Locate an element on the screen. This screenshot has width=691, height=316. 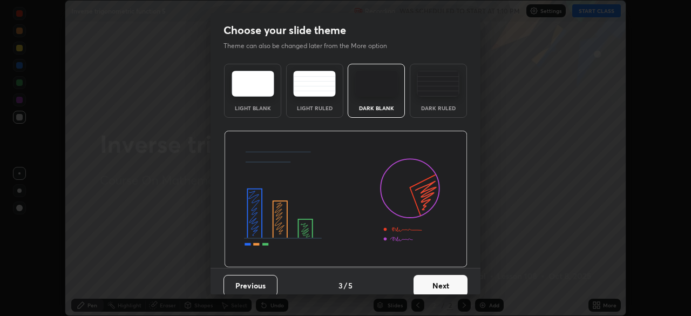
div: Dark Blank is located at coordinates (376, 108).